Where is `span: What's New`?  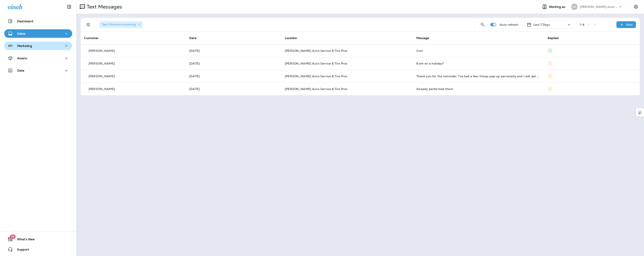 span: What's New is located at coordinates (24, 240).